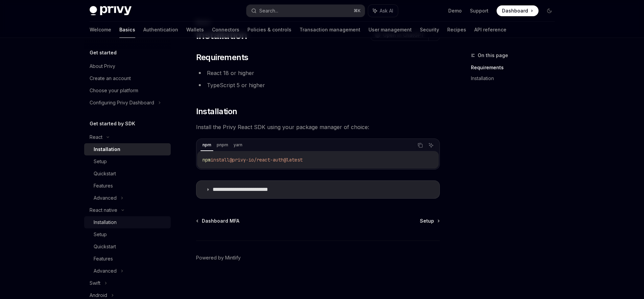 The height and width of the screenshot is (299, 644). What do you see at coordinates (101, 29) in the screenshot?
I see `a: Welcome` at bounding box center [101, 29].